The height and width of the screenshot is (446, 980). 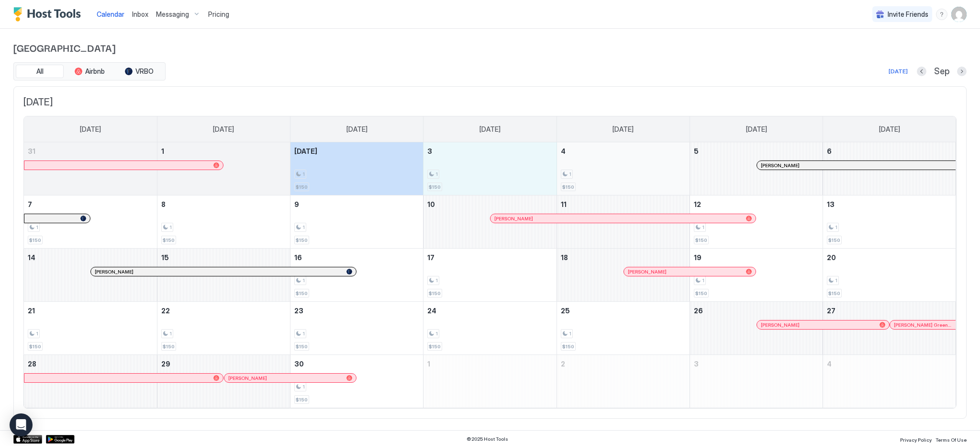 I want to click on span: 2, so click(x=562, y=363).